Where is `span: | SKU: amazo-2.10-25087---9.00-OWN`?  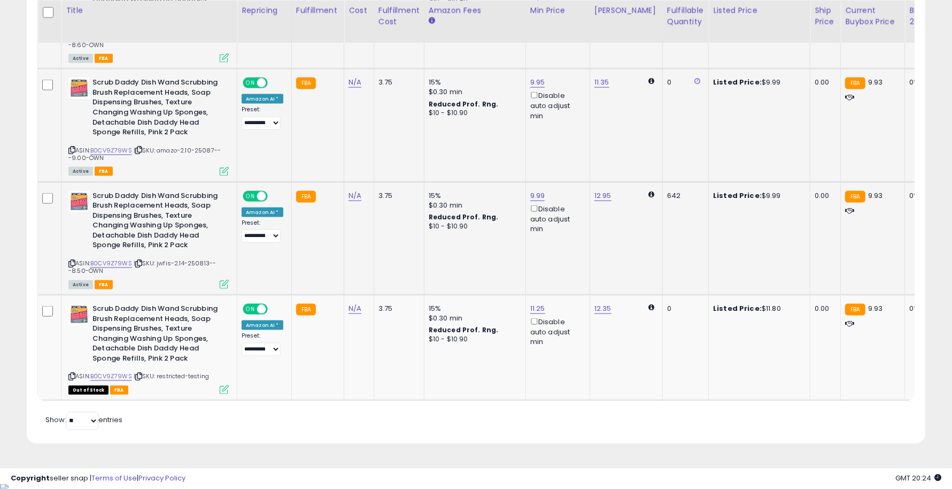
span: | SKU: amazo-2.10-25087---9.00-OWN is located at coordinates (144, 154).